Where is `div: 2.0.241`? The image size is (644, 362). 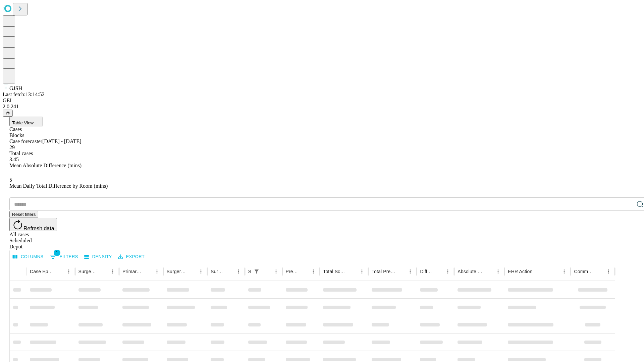 div: 2.0.241 is located at coordinates (322, 107).